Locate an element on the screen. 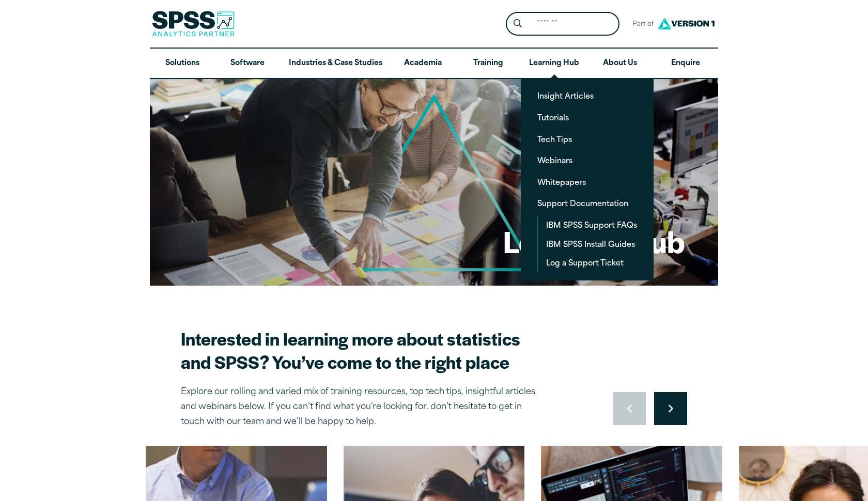 The width and height of the screenshot is (868, 501). img: SPSS Analytics Partner is located at coordinates (193, 24).